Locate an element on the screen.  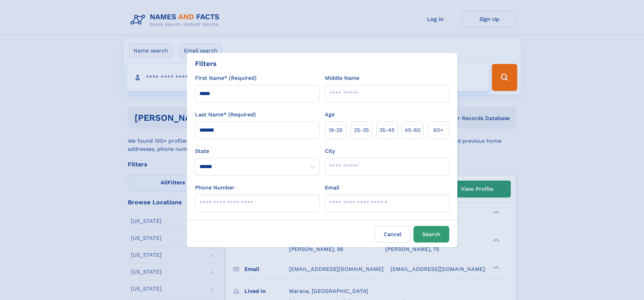
label: Cancel is located at coordinates (393, 234).